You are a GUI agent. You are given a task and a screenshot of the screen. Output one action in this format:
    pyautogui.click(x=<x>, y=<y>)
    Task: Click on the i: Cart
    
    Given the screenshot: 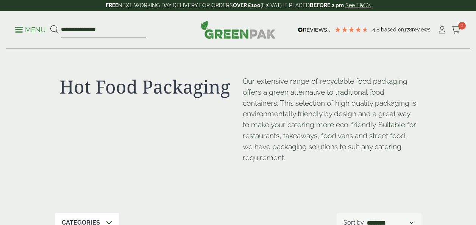 What is the action you would take?
    pyautogui.click(x=456, y=30)
    